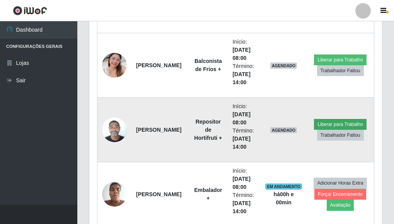 The width and height of the screenshot is (394, 224). Describe the element at coordinates (115, 130) in the screenshot. I see `img: 1698236376428.jpeg` at that location.